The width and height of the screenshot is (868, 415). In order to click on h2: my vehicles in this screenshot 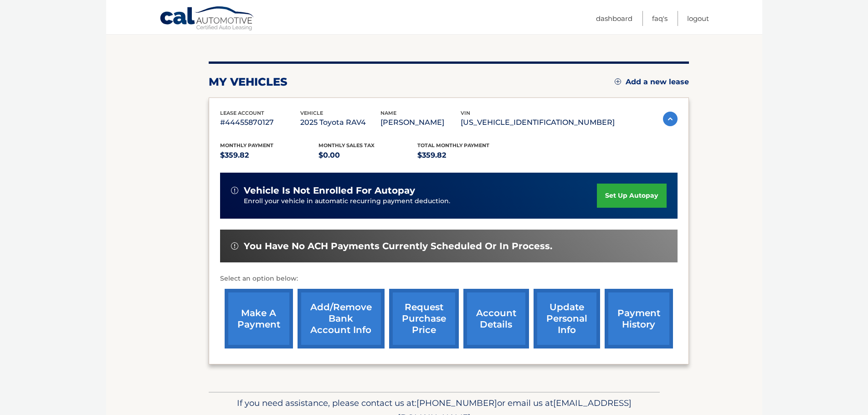, I will do `click(247, 82)`.